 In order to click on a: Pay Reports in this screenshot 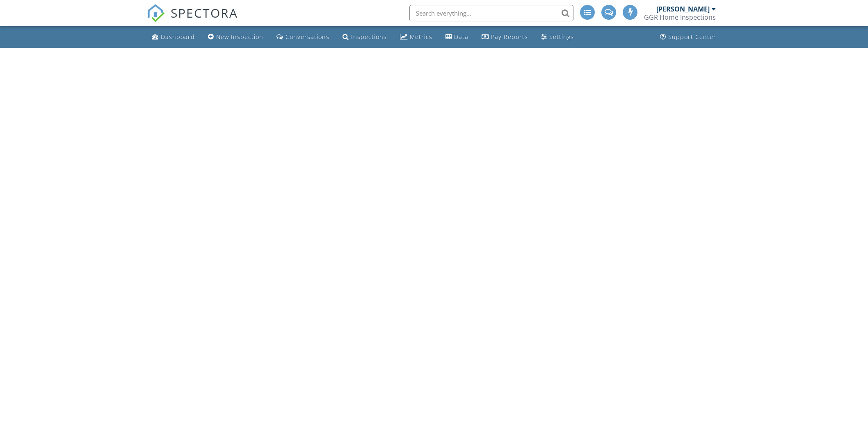, I will do `click(505, 37)`.